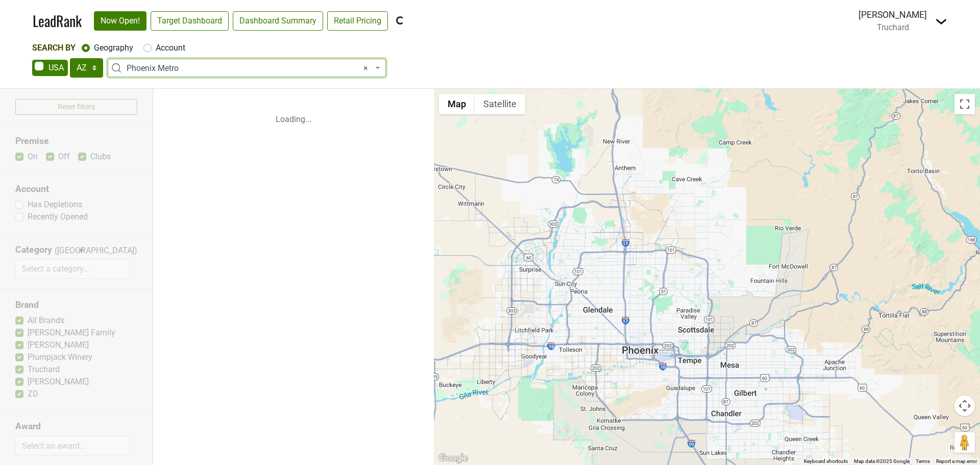  What do you see at coordinates (113, 48) in the screenshot?
I see `label: Geography` at bounding box center [113, 48].